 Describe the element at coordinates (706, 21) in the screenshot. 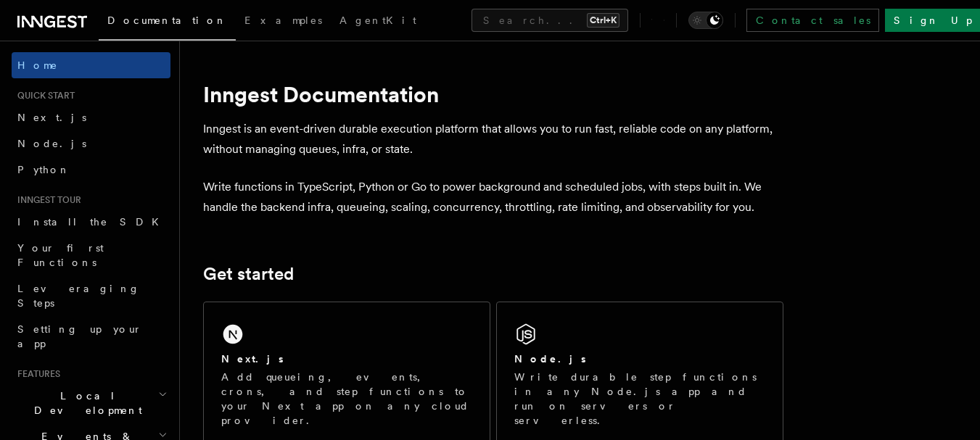

I see `button: Toggle dark mode` at that location.